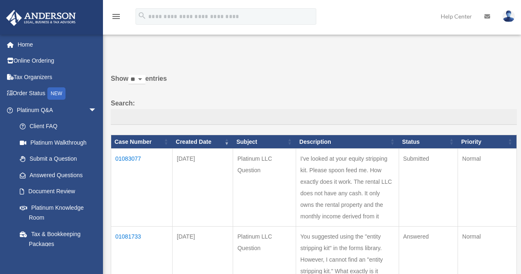 The height and width of the screenshot is (274, 521). What do you see at coordinates (428, 142) in the screenshot?
I see `th: Status: activate to sort column ascending` at bounding box center [428, 142].